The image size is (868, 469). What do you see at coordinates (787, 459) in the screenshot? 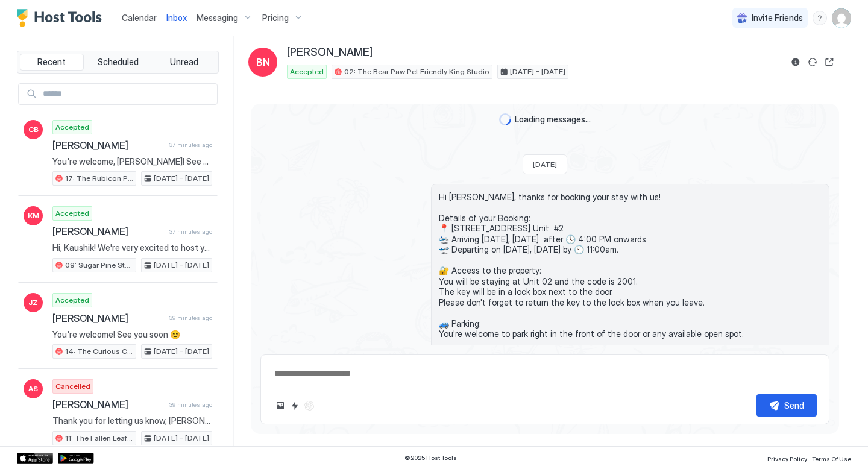
I see `span: Privacy Policy` at bounding box center [787, 459].